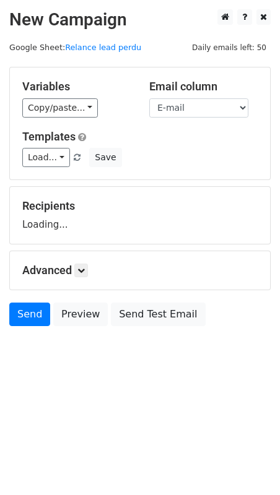 This screenshot has width=280, height=495. Describe the element at coordinates (140, 215) in the screenshot. I see `div: Loading...` at that location.